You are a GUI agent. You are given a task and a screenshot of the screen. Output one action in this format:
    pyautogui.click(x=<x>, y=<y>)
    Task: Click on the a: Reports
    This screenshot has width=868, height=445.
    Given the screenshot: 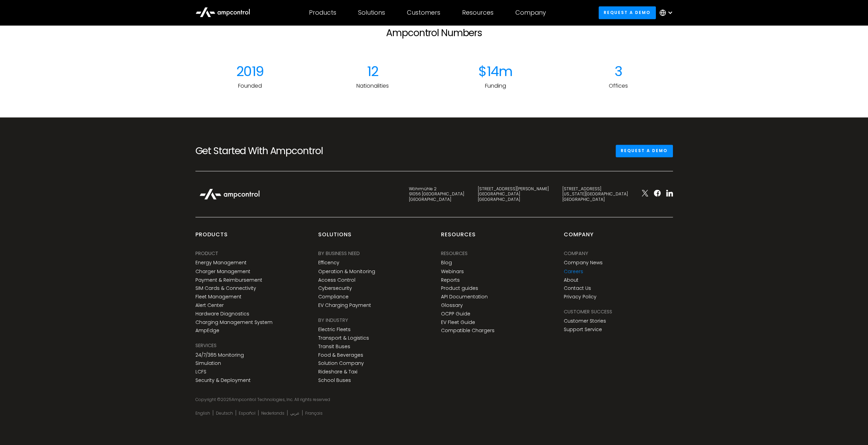 What is the action you would take?
    pyautogui.click(x=450, y=280)
    